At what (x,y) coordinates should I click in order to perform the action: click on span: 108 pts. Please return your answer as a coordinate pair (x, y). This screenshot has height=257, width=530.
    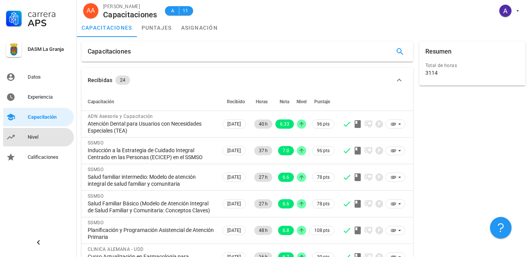
    Looking at the image, I should click on (322, 230).